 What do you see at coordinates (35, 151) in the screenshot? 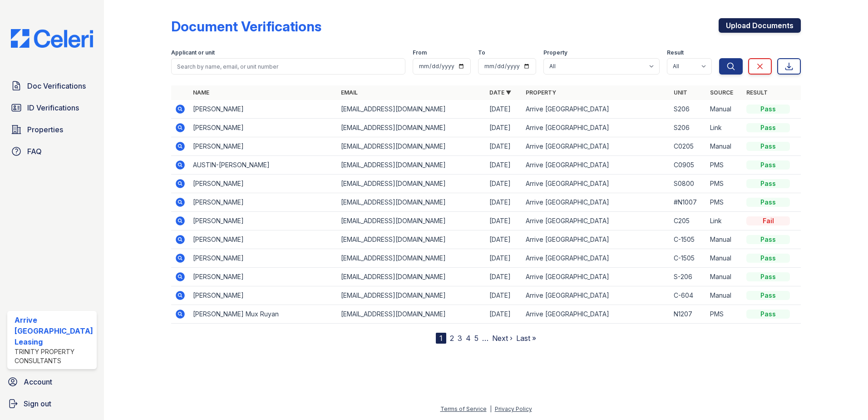
I see `span: FAQ` at bounding box center [35, 151].